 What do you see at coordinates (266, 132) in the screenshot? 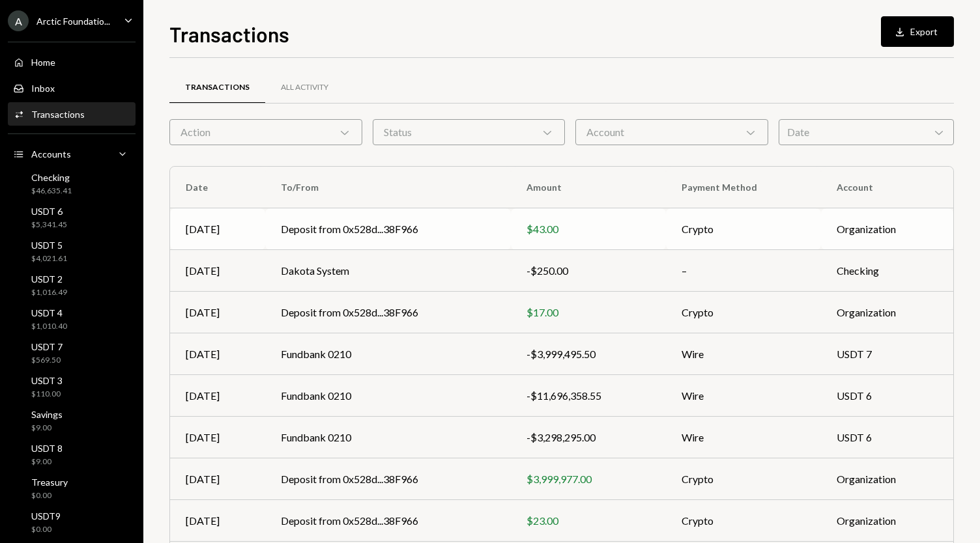
I see `div: Action` at bounding box center [266, 132].